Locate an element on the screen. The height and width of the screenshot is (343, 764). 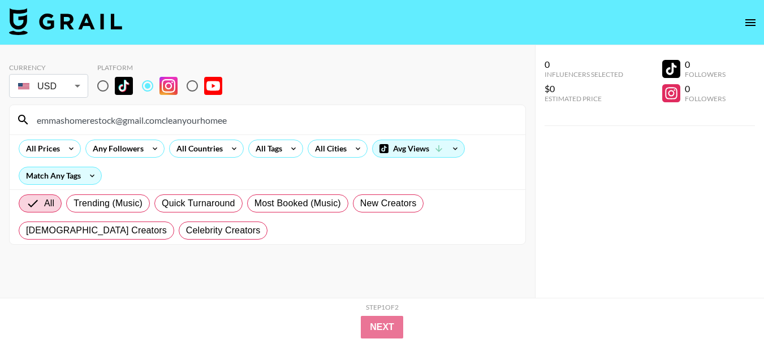
div: Match Any Tags is located at coordinates (60, 176).